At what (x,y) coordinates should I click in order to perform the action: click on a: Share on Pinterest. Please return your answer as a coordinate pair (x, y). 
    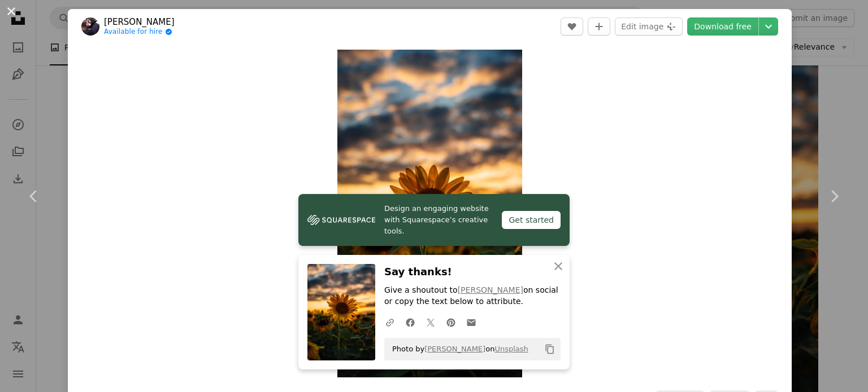
    Looking at the image, I should click on (451, 323).